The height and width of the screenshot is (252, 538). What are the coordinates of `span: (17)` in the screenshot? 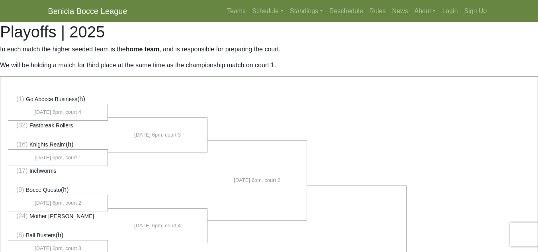 It's located at (22, 170).